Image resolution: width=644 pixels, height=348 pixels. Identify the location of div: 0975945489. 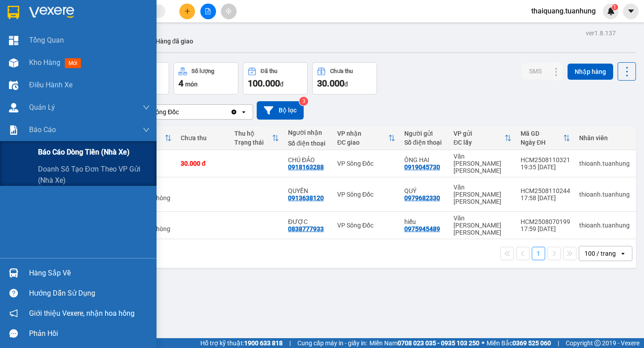
(422, 228).